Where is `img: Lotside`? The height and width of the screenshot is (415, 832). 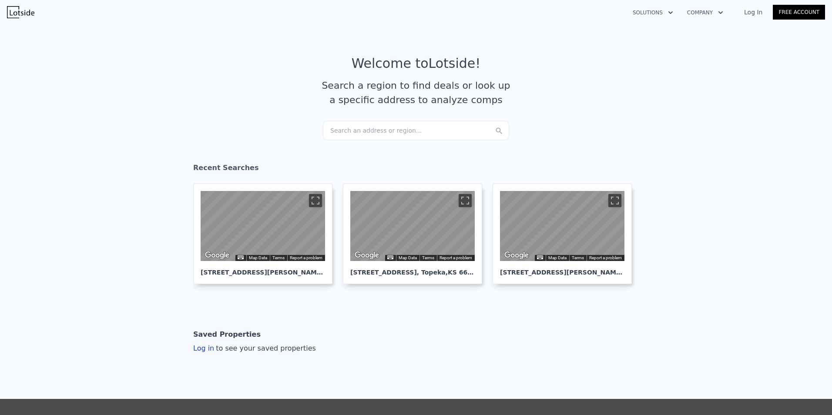
img: Lotside is located at coordinates (20, 12).